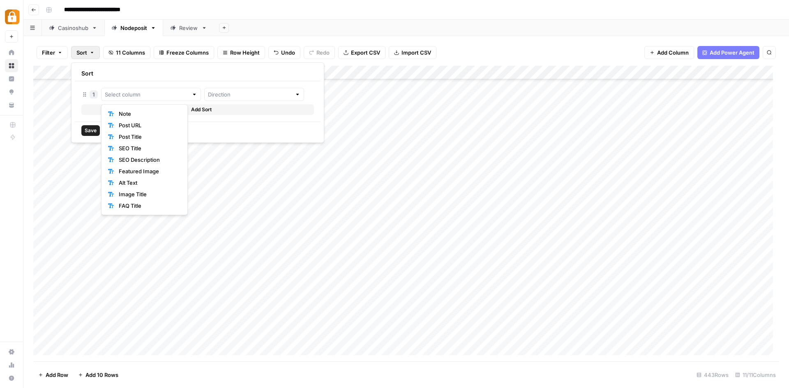 Image resolution: width=789 pixels, height=388 pixels. I want to click on a: Review, so click(189, 28).